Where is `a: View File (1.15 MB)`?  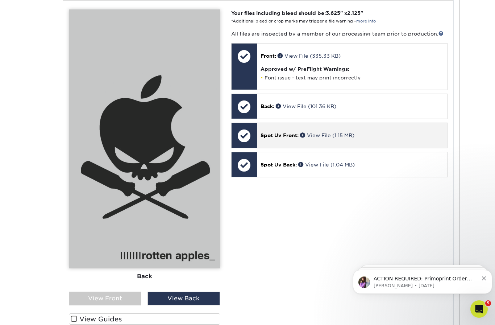
a: View File (1.15 MB) is located at coordinates (327, 135).